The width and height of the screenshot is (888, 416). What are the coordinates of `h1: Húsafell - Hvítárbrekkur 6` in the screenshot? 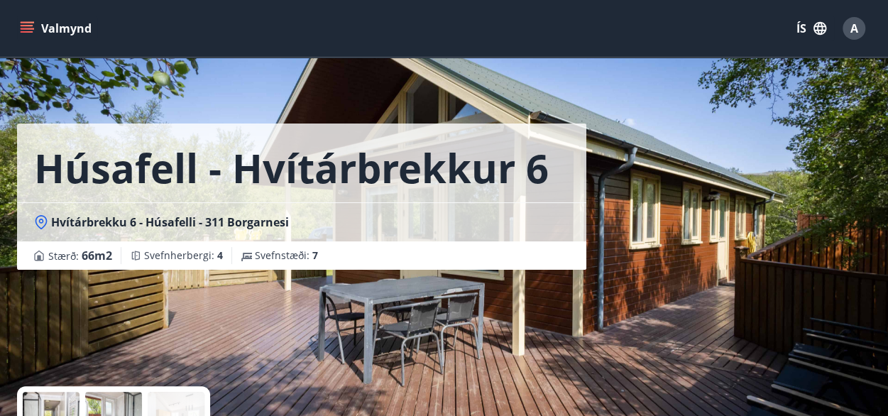 It's located at (291, 168).